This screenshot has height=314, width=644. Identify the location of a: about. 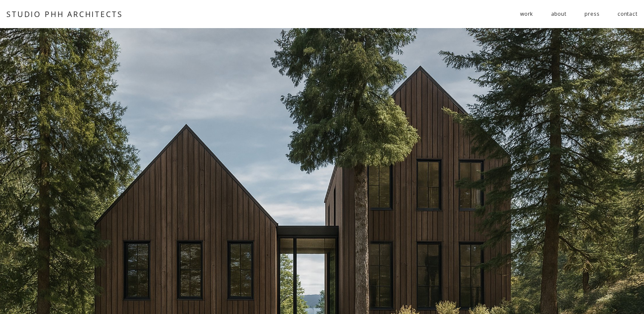
(559, 14).